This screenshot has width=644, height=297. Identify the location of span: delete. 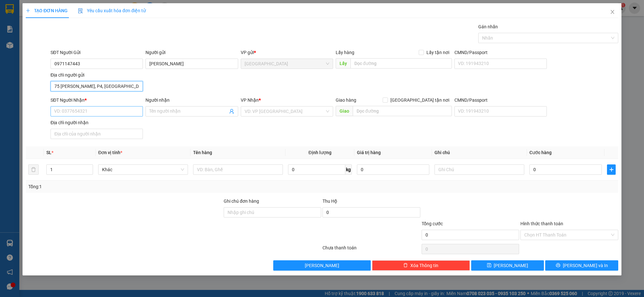
(406, 266).